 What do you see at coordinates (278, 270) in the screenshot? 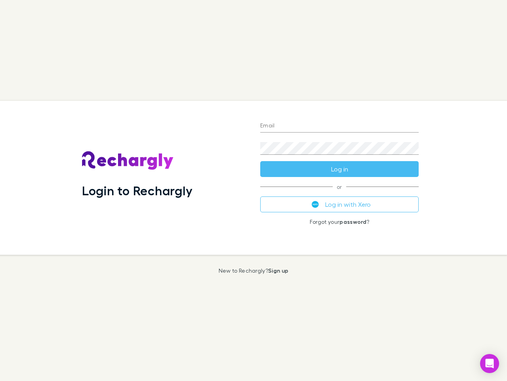
I see `a: Sign up` at bounding box center [278, 270].